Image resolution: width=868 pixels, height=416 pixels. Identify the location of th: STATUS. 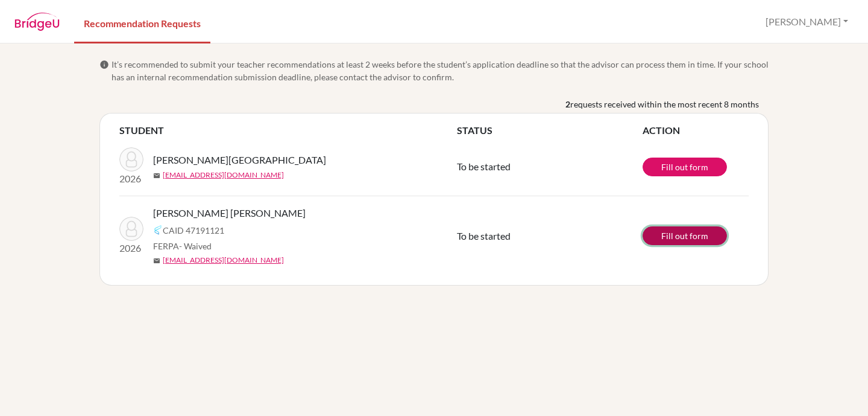
(550, 130).